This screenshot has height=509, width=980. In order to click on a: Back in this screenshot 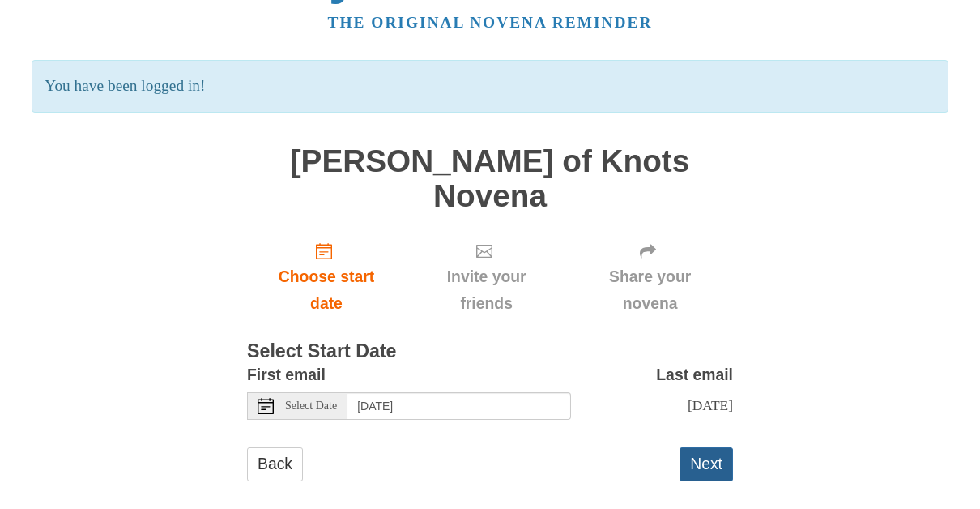, I will do `click(274, 464)`.